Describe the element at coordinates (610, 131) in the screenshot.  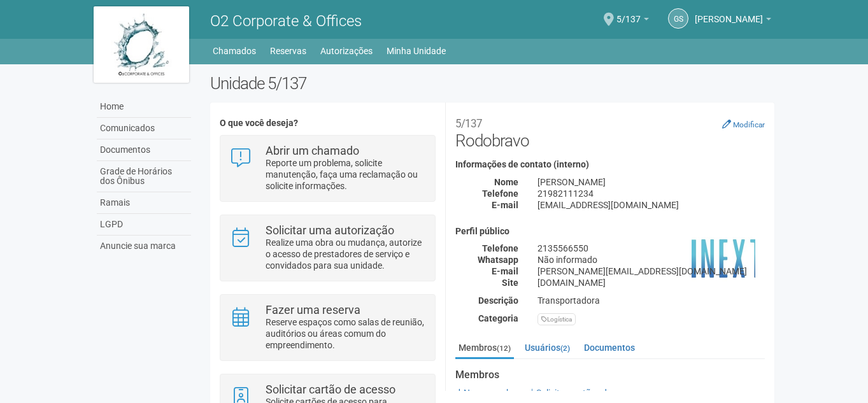
I see `h2: Rodobravo` at that location.